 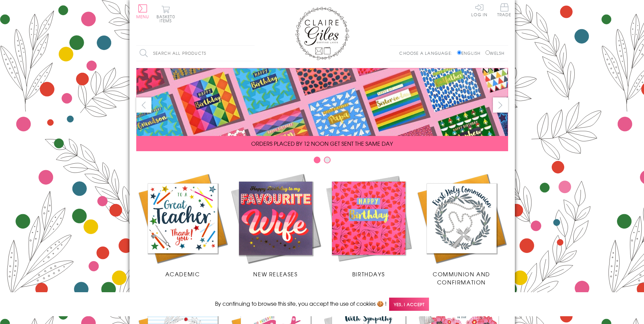 I want to click on span: 0 items, so click(x=167, y=19).